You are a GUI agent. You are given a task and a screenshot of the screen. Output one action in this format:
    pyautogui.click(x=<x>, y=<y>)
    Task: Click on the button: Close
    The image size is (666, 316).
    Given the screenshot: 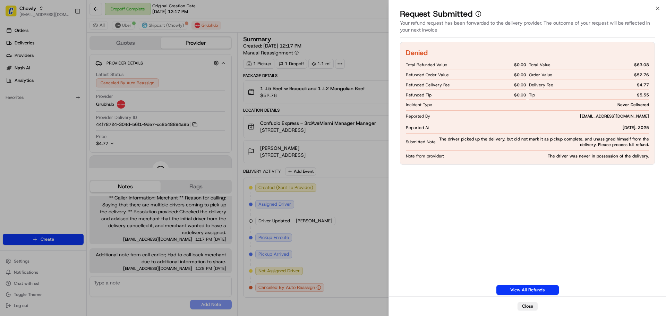 What is the action you would take?
    pyautogui.click(x=528, y=306)
    